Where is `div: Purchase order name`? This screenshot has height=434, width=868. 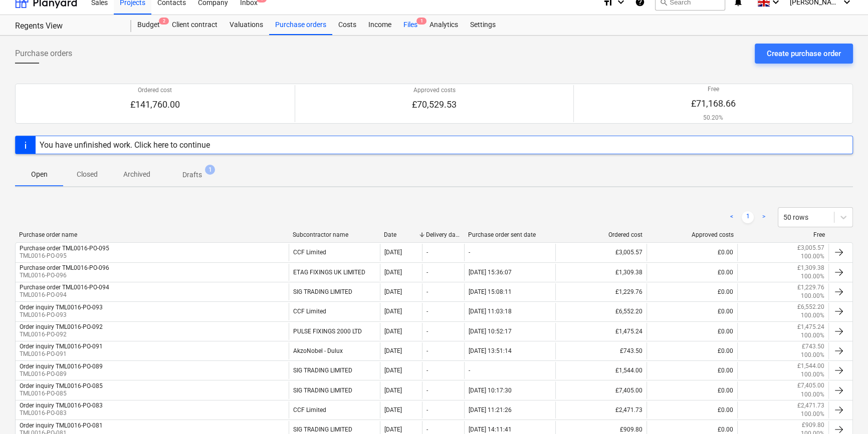
div: Purchase order name is located at coordinates (152, 235).